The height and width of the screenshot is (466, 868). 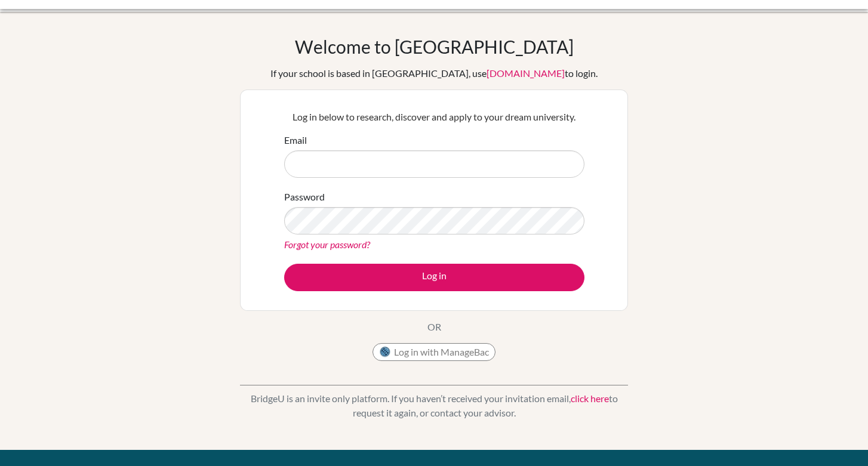 I want to click on p: Log in below to research, discover and apply to your dream university., so click(x=434, y=117).